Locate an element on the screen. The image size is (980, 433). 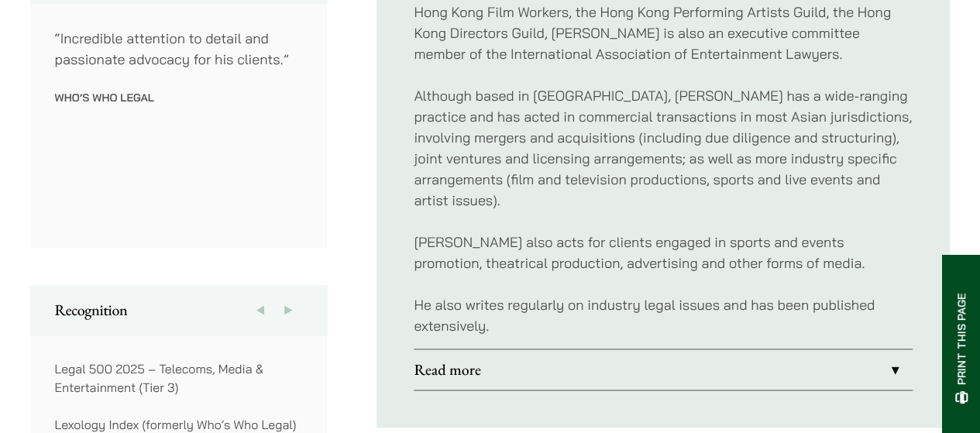
h2: Recognition is located at coordinates (179, 309).